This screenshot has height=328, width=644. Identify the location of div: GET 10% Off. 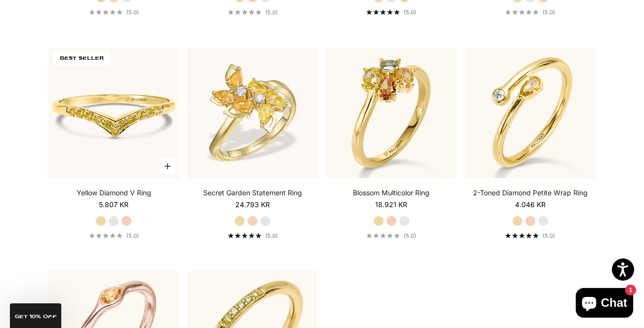
(36, 316).